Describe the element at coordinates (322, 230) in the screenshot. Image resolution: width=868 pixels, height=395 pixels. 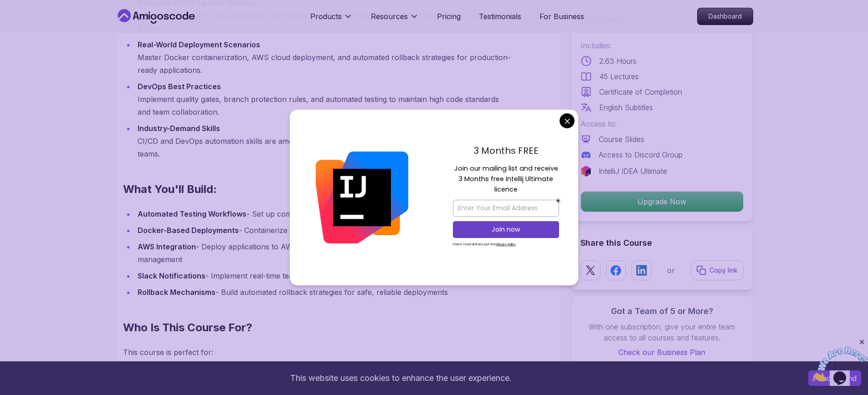
I see `li: - Containerize applications and automate deployment to cloud platforms` at that location.